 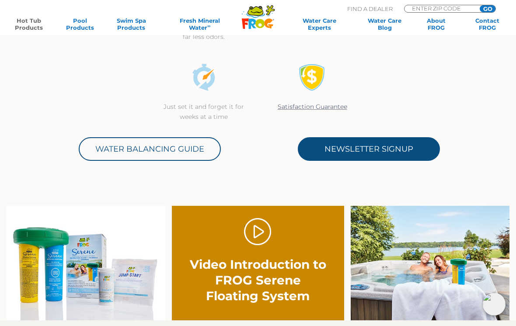 What do you see at coordinates (258, 280) in the screenshot?
I see `h2: Video Introduction to FROG Serene Floating System` at bounding box center [258, 280].